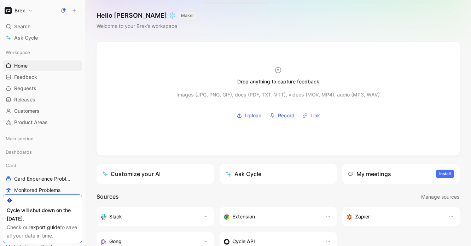  What do you see at coordinates (311, 116) in the screenshot?
I see `button: Link` at bounding box center [311, 116].